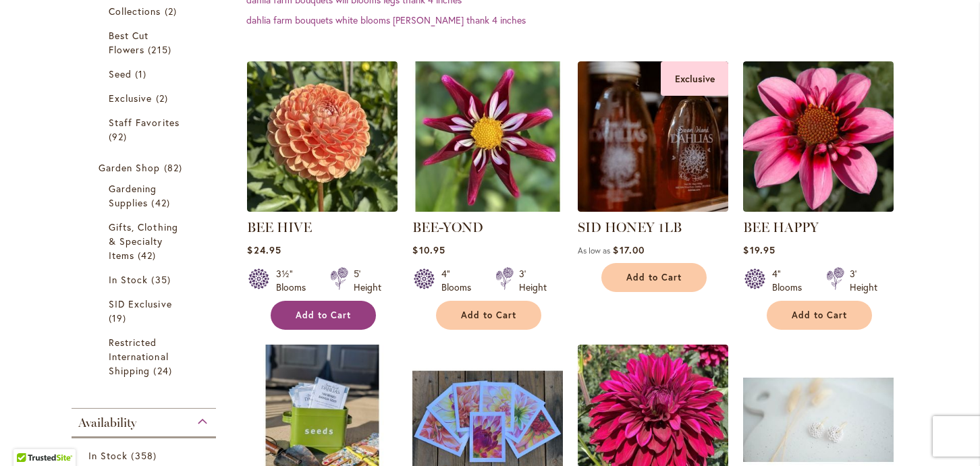 This screenshot has height=466, width=980. I want to click on span: 1, so click(142, 74).